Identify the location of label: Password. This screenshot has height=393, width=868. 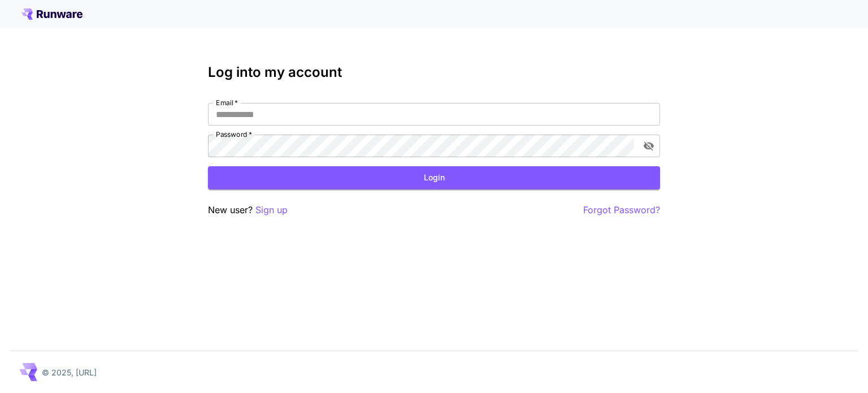
(234, 134).